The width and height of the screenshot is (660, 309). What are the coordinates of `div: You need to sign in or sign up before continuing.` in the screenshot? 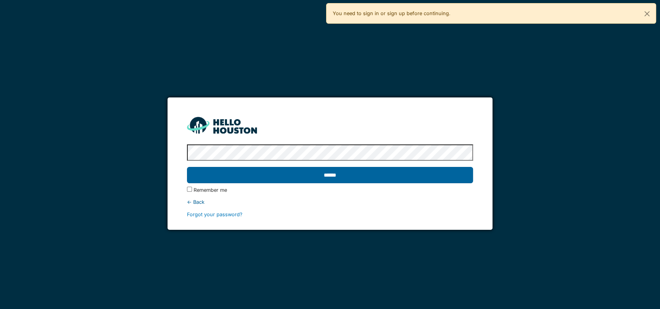 It's located at (491, 13).